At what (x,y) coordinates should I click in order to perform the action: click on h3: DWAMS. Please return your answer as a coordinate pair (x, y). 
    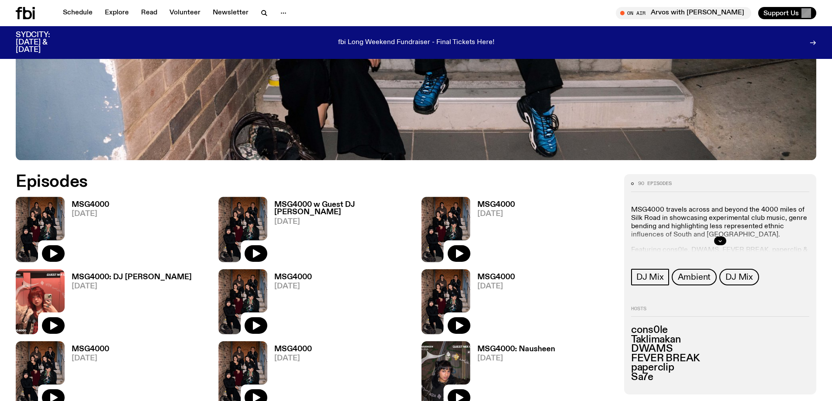
    Looking at the image, I should click on (720, 349).